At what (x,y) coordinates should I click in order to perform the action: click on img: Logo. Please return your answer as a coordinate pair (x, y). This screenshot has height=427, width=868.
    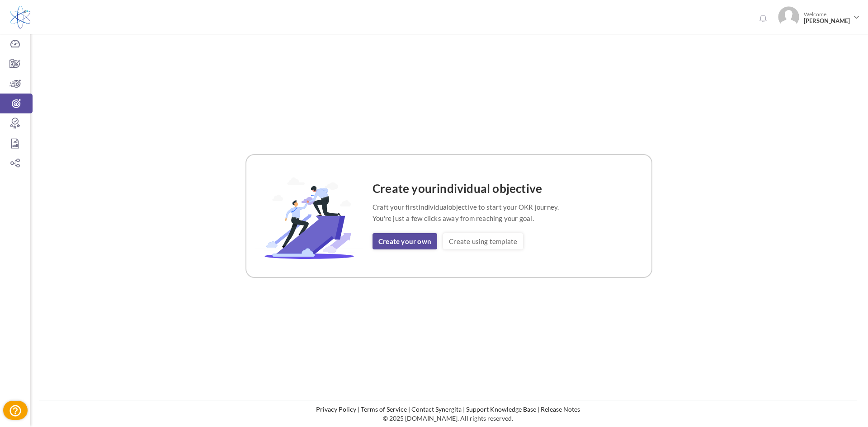
    Looking at the image, I should click on (21, 17).